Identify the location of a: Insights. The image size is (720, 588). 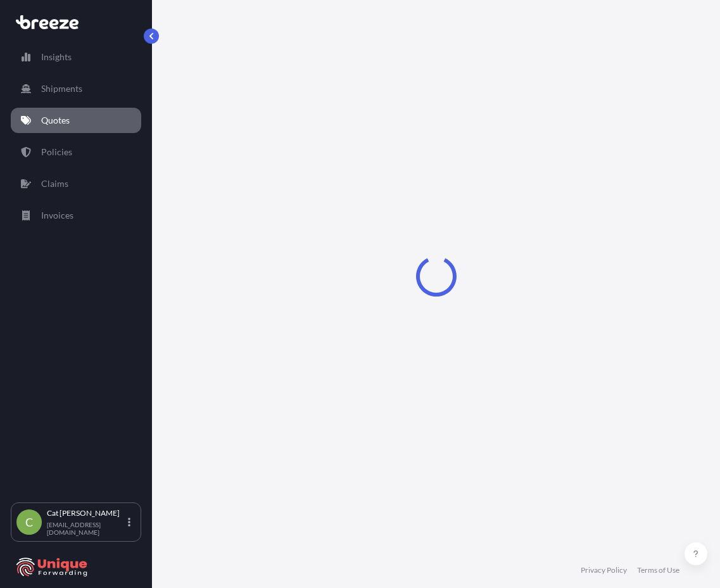
(76, 57).